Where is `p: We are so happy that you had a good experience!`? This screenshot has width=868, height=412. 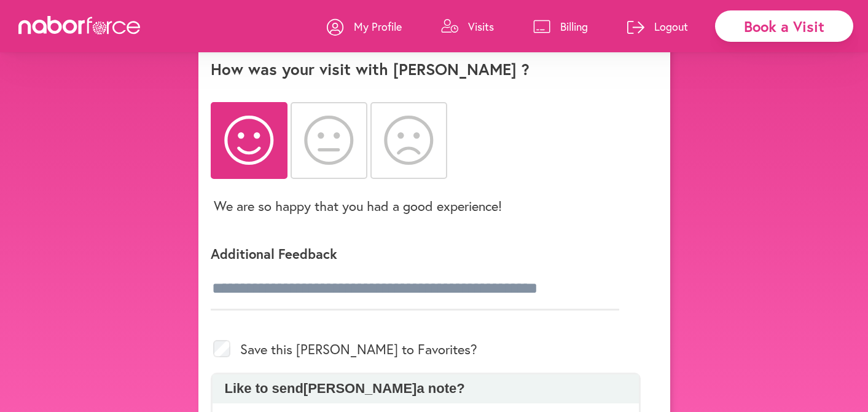
p: We are so happy that you had a good experience! is located at coordinates (358, 206).